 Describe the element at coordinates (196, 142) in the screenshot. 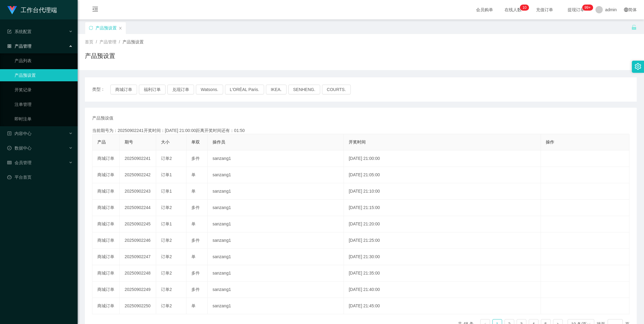

I see `span: 单双` at that location.